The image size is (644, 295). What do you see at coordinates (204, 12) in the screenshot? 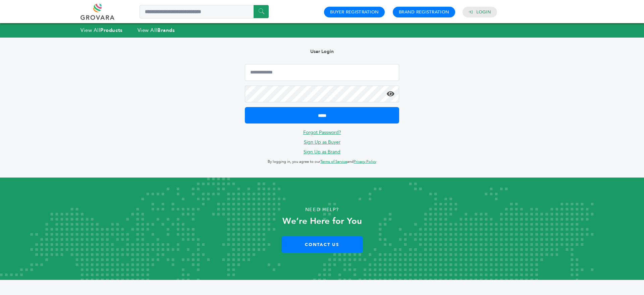
I see `input: Search a product or brand...` at bounding box center [204, 12].